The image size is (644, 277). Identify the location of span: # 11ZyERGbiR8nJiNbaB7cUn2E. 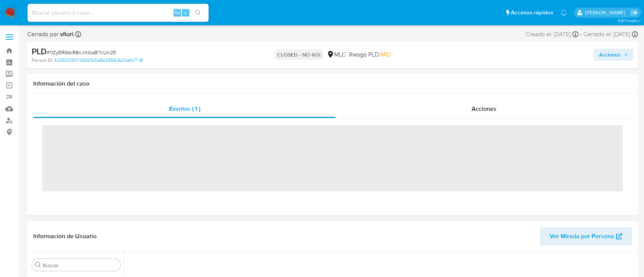
(82, 53).